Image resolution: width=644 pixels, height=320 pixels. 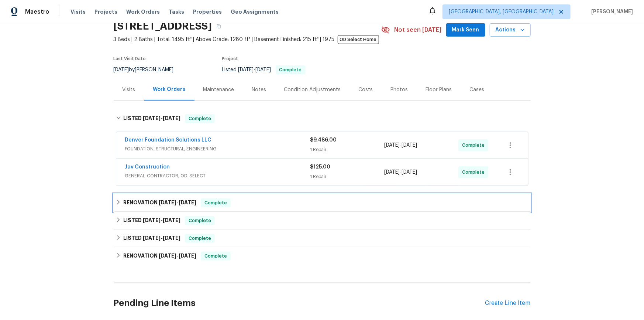 I want to click on span: Actions, so click(x=511, y=30).